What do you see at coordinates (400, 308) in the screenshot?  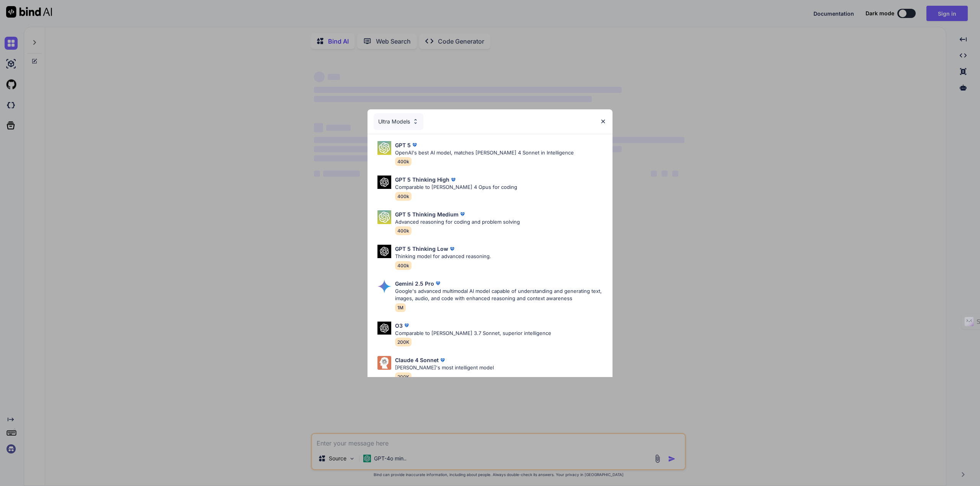 I see `span: 1M` at bounding box center [400, 308].